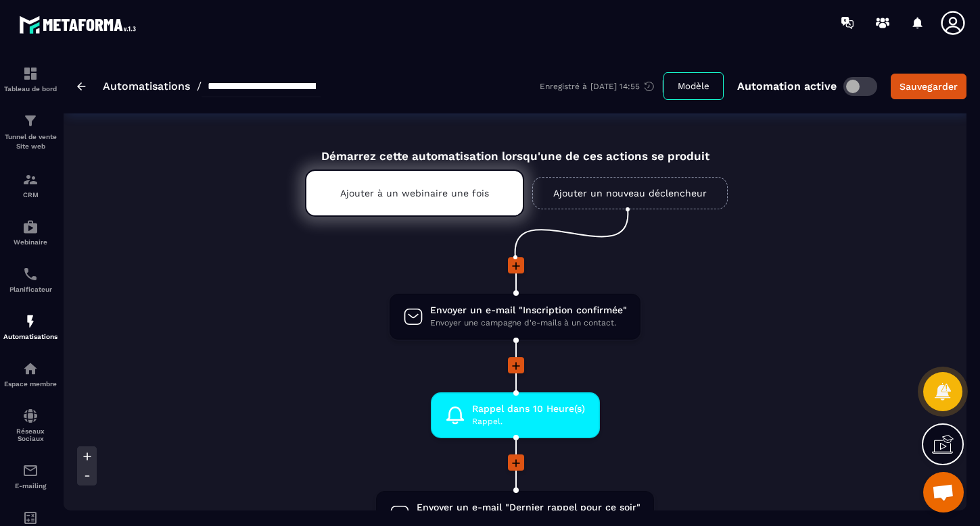 Image resolution: width=980 pixels, height=526 pixels. What do you see at coordinates (929, 86) in the screenshot?
I see `div: Sauvegarder` at bounding box center [929, 86].